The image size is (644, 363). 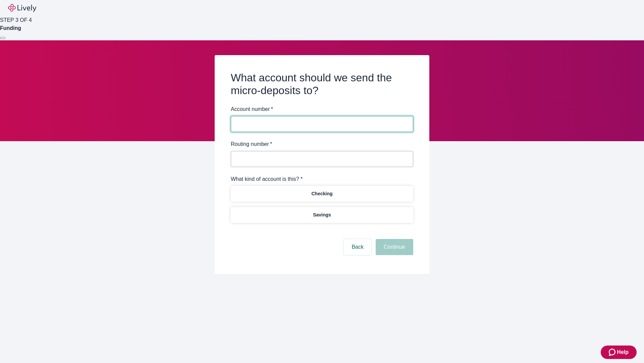 I want to click on button: Zendesk support iconHelp, so click(x=619, y=352).